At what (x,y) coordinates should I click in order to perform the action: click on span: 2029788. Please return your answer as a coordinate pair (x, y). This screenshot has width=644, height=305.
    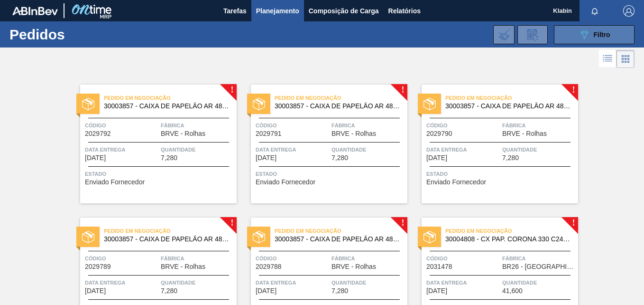
    Looking at the image, I should click on (269, 266).